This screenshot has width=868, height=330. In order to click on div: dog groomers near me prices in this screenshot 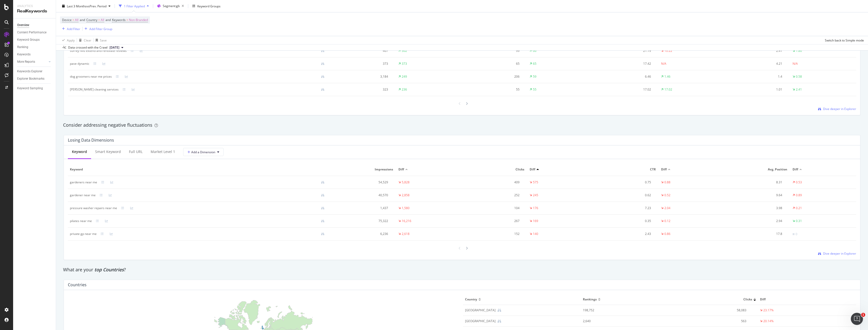, I will do `click(91, 77)`.